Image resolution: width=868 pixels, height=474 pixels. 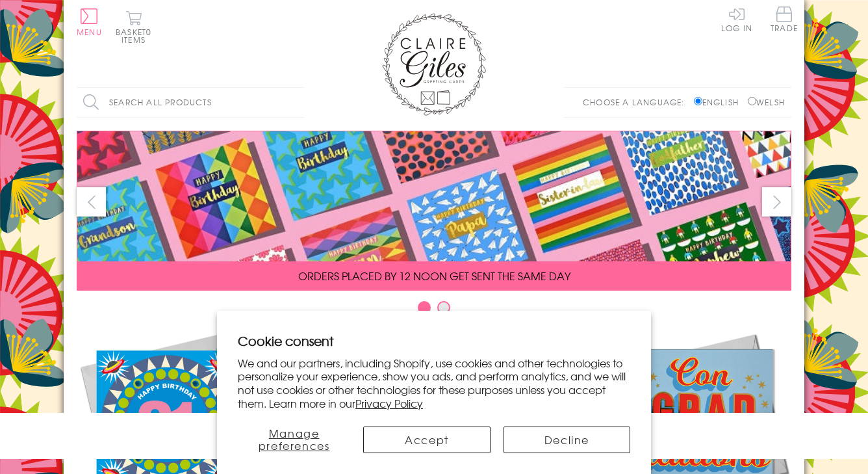 What do you see at coordinates (434, 64) in the screenshot?
I see `img: Claire Giles Greetings Cards` at bounding box center [434, 64].